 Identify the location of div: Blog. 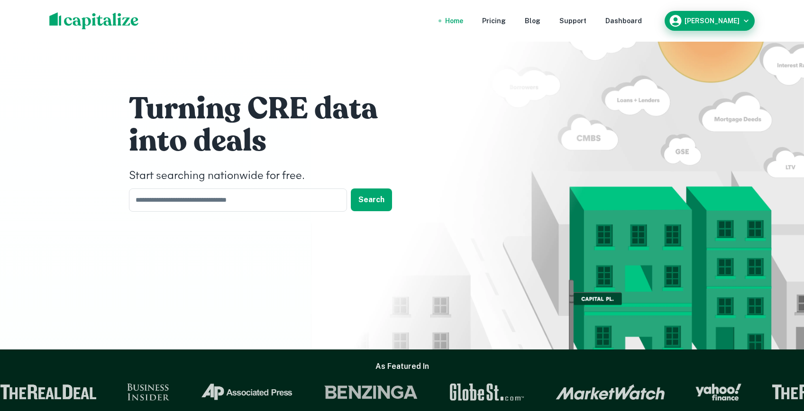
(532, 21).